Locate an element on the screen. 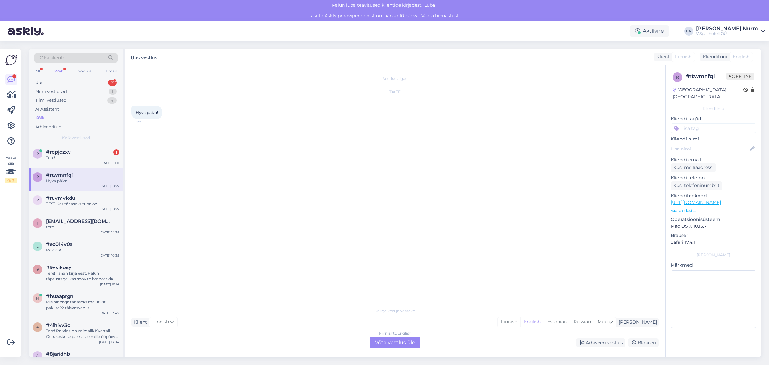 The width and height of the screenshot is (769, 365). div: Tere! Parkida on võimalik Kvartali Ostukeskuse parklasse mille ööpäeva tasu on 25€. is located at coordinates (83, 333).